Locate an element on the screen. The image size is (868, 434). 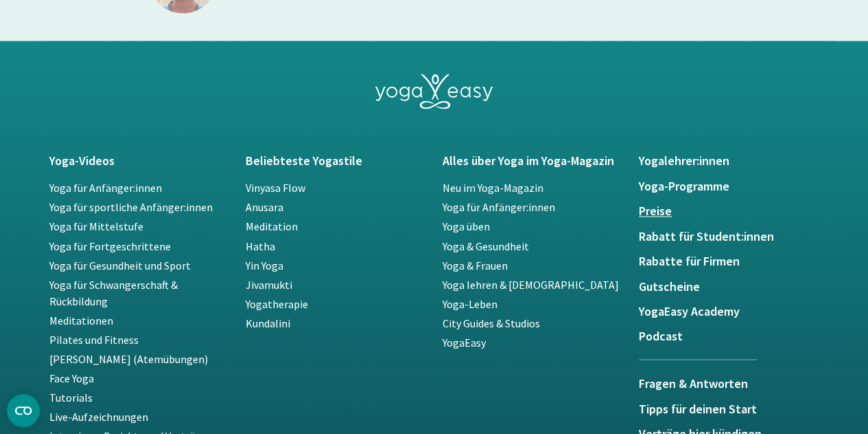
a: Beliebteste Yogastile is located at coordinates (336, 161).